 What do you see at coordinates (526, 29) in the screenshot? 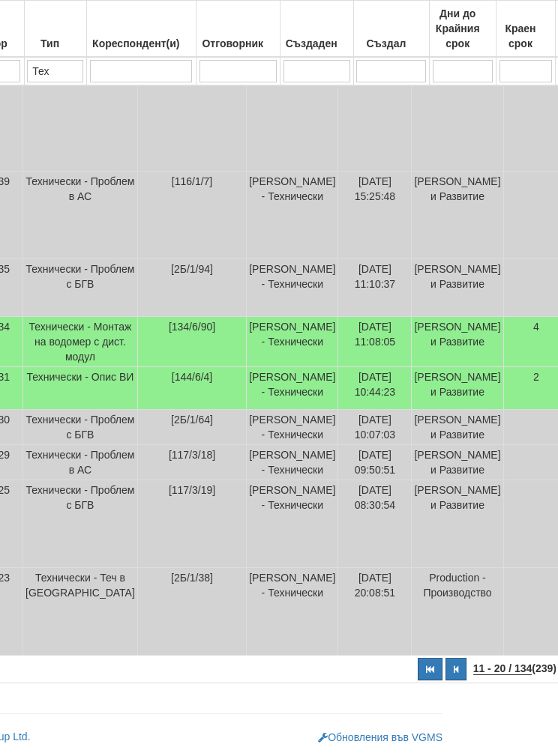
I see `th: Краен срок: No sort applied, activate to apply an ascending sort` at bounding box center [526, 29].